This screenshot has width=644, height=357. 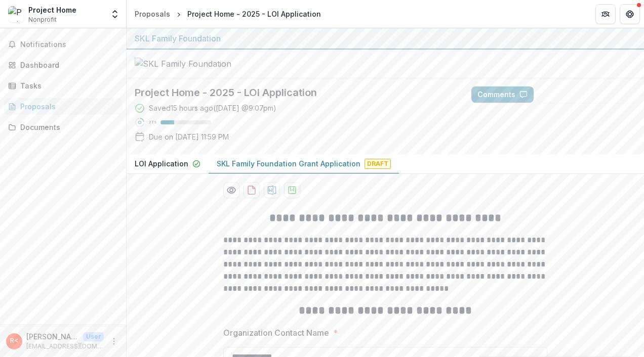 What do you see at coordinates (153, 123) in the screenshot?
I see `p: 27 %` at bounding box center [153, 123].